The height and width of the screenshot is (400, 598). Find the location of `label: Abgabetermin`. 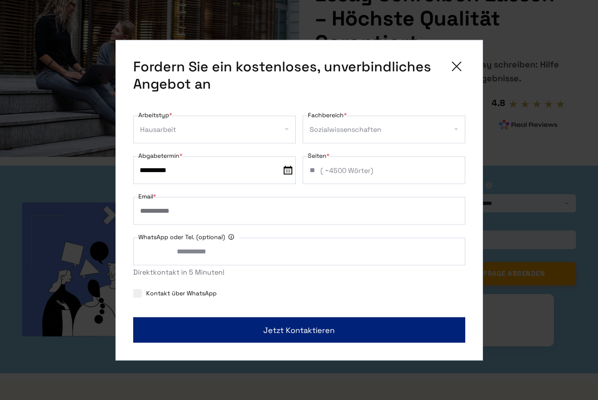

label: Abgabetermin is located at coordinates (160, 155).